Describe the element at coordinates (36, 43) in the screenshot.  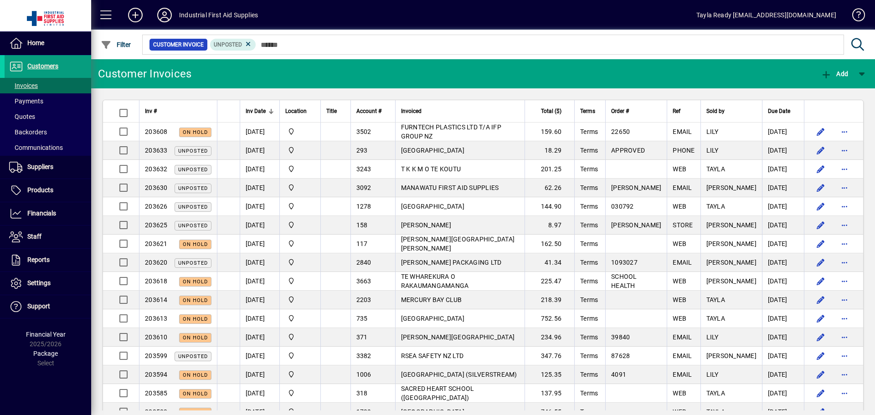
I see `span: Home` at that location.